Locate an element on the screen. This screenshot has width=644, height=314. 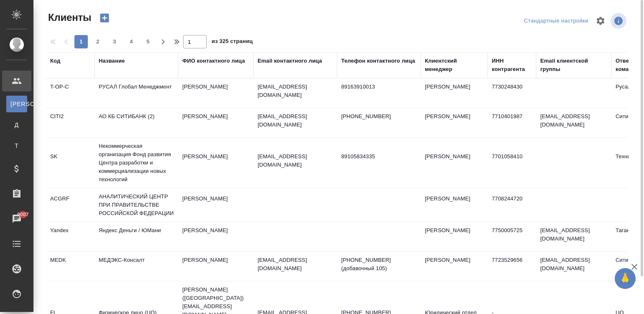
span: Клиенты is located at coordinates (69, 17).